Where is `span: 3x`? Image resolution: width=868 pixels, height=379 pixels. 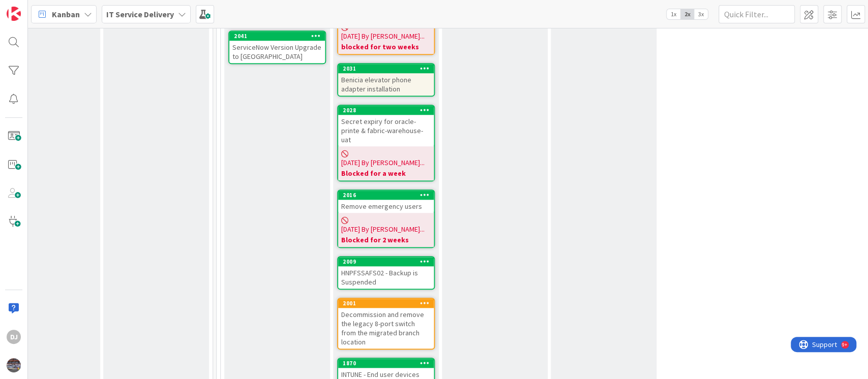 span: 3x is located at coordinates (701, 14).